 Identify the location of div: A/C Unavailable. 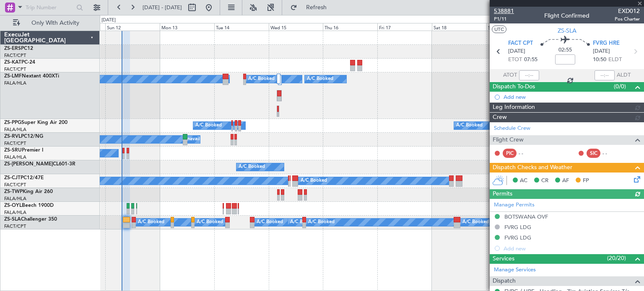
(192, 139).